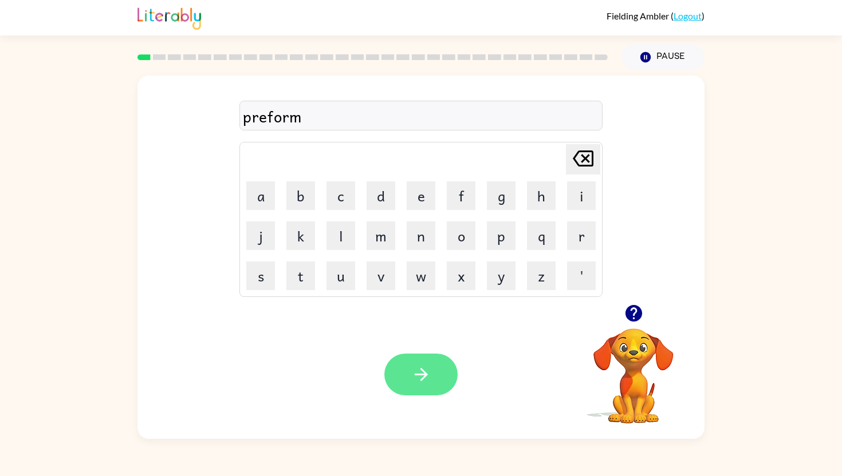 Image resolution: width=842 pixels, height=476 pixels. What do you see at coordinates (541, 276) in the screenshot?
I see `button: z` at bounding box center [541, 276].